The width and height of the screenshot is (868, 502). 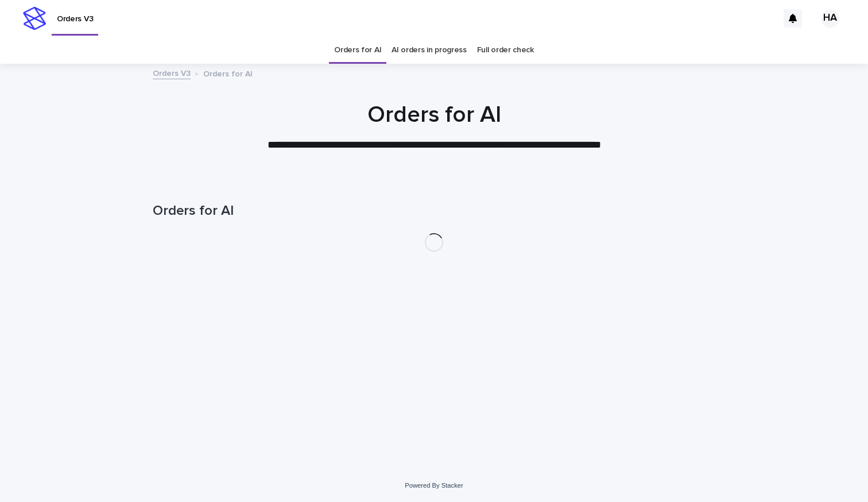 I want to click on a: Orders for AI, so click(x=358, y=50).